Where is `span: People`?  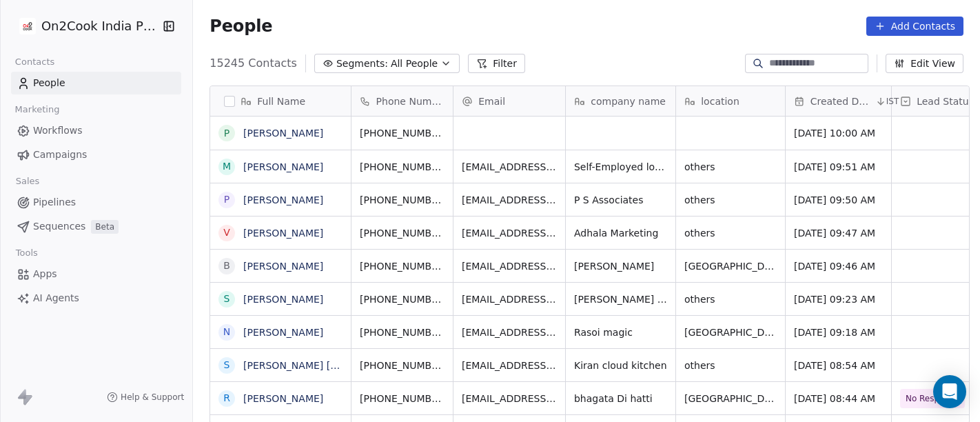
span: People is located at coordinates (49, 82).